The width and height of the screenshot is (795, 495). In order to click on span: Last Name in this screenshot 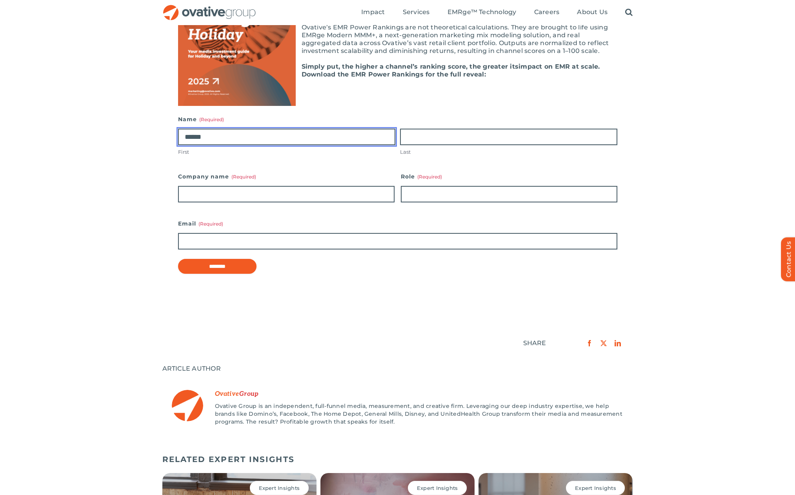, I will do `click(249, 394)`.